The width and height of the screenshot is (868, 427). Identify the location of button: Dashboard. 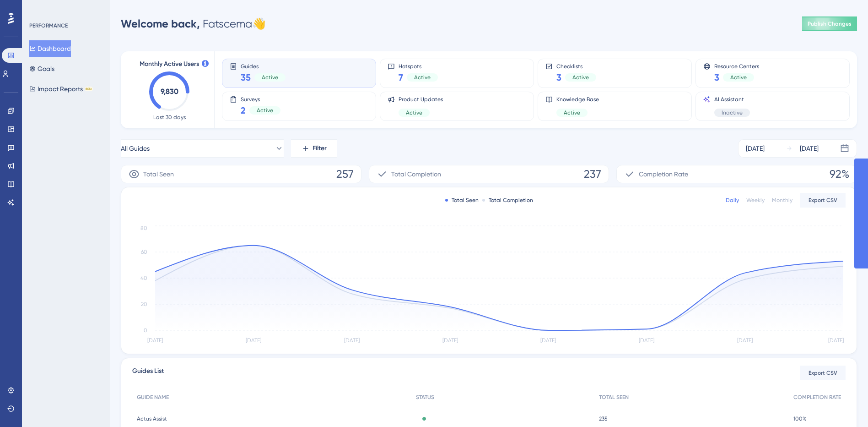
(50, 48).